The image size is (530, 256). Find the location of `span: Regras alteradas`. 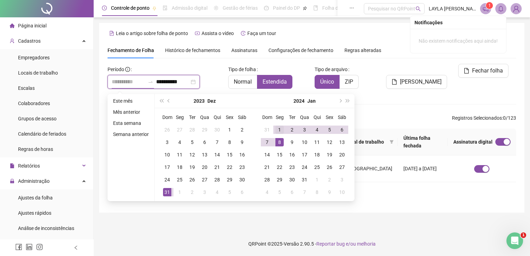

span: Regras alteradas is located at coordinates (363, 50).